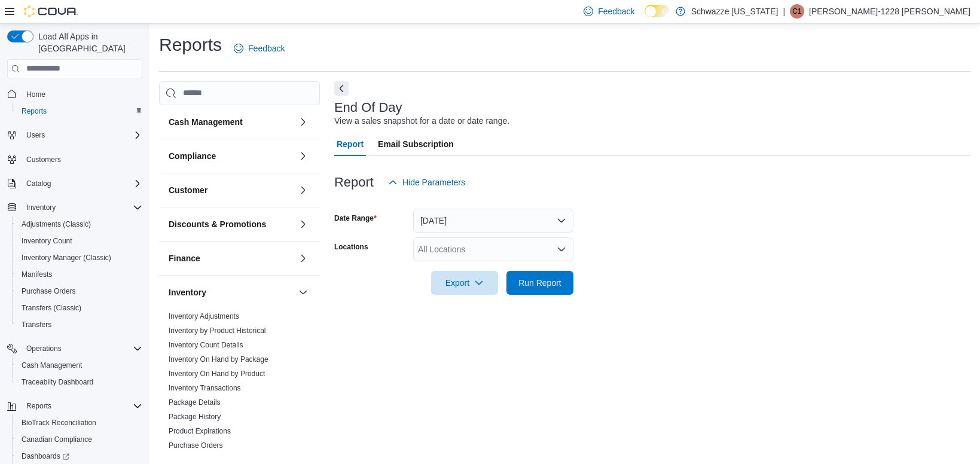 The image size is (980, 464). I want to click on a: Transfers, so click(36, 325).